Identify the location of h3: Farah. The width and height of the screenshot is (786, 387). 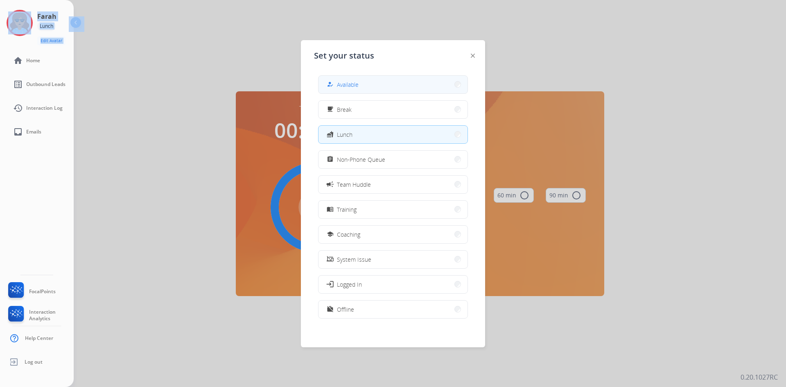
(47, 16).